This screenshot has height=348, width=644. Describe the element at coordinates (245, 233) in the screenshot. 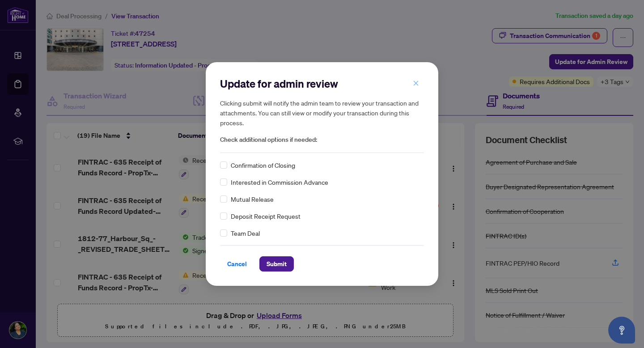

I see `span: Team Deal` at that location.